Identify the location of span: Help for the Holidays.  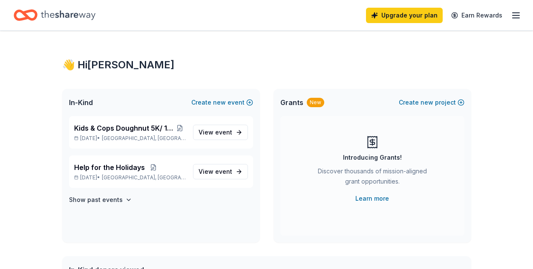
(110, 167).